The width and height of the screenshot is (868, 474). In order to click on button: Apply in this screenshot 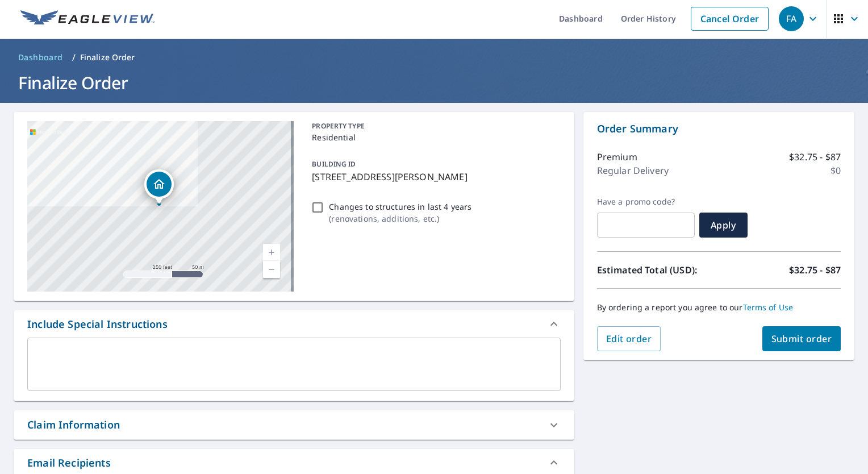, I will do `click(723, 225)`.